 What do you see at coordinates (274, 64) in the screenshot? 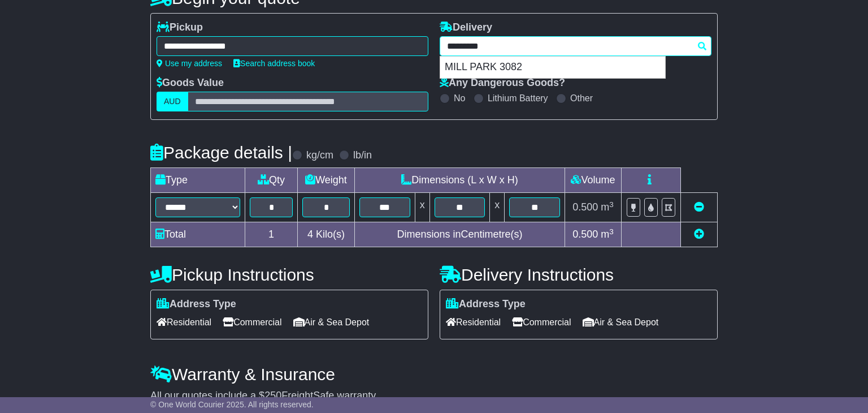
I see `a: Search address book` at bounding box center [274, 64].